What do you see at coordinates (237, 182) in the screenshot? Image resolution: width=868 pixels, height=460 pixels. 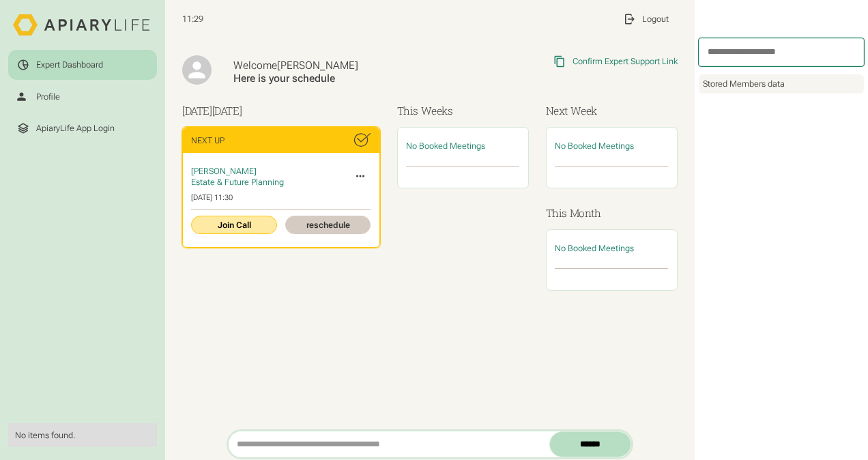 I see `span: Estate & Future Planning` at bounding box center [237, 182].